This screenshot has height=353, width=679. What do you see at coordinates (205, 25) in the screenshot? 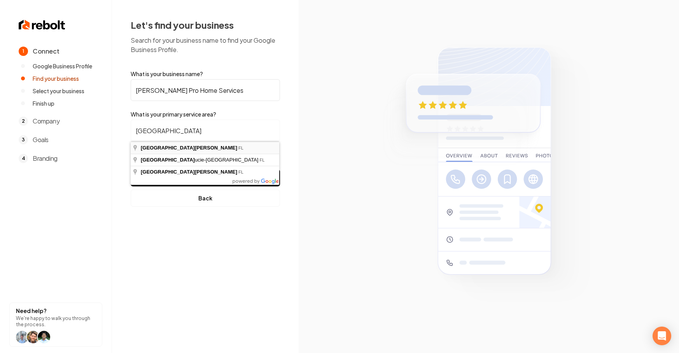
I see `h2: Let's find your business` at bounding box center [205, 25].